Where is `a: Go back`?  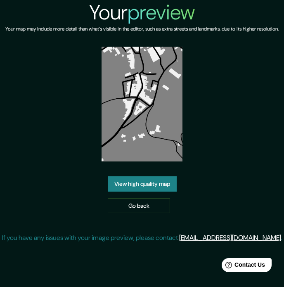 a: Go back is located at coordinates (139, 206).